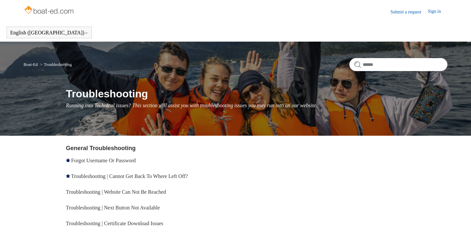 The width and height of the screenshot is (471, 236). I want to click on li: Boat-Ed, so click(31, 64).